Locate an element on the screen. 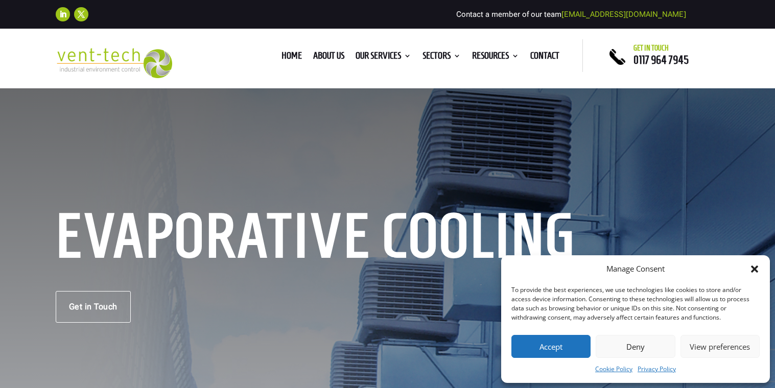  button: Deny is located at coordinates (635, 347).